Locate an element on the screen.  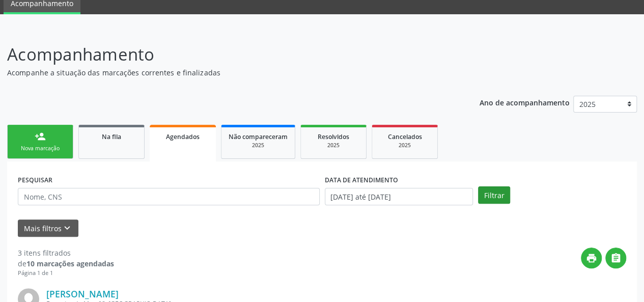
div: Página 1 de 1 is located at coordinates (66, 273).